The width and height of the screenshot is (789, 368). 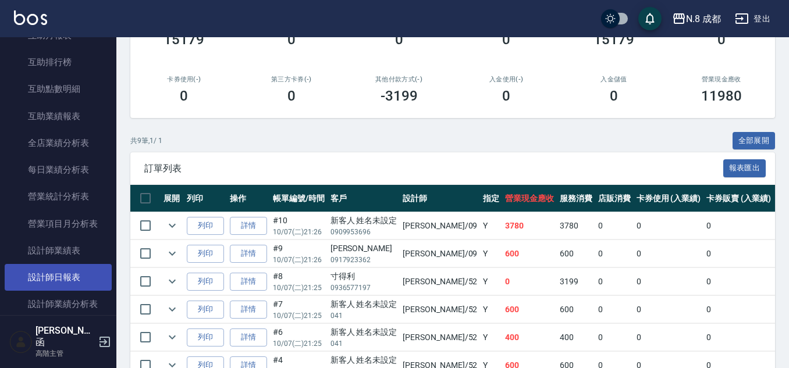 What do you see at coordinates (506, 79) in the screenshot?
I see `h2: 入金使用(-)` at bounding box center [506, 79].